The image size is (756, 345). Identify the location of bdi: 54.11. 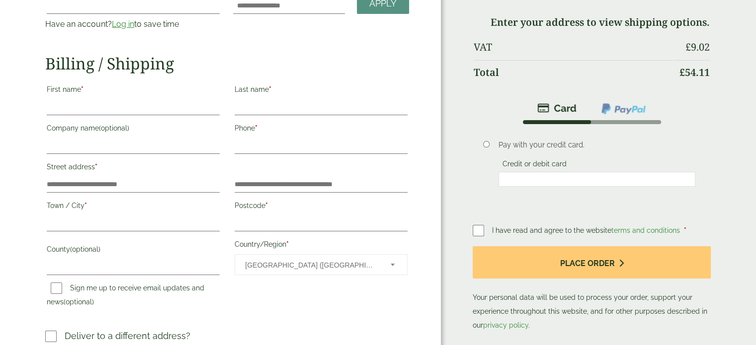
(694, 72).